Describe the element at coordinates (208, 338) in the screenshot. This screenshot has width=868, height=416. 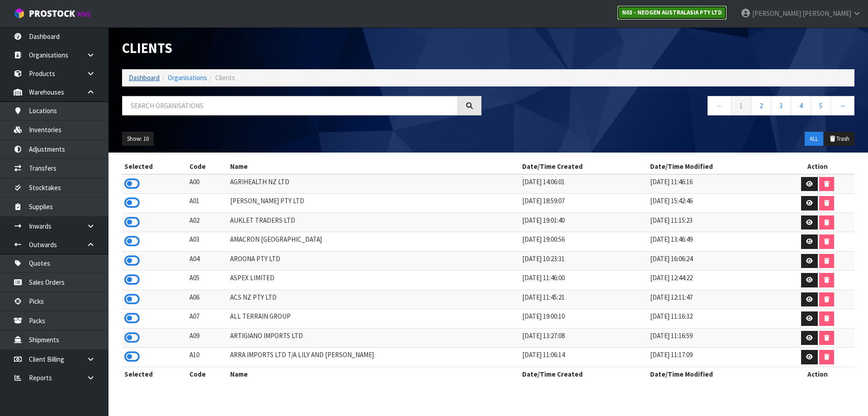
I see `td: A09` at that location.